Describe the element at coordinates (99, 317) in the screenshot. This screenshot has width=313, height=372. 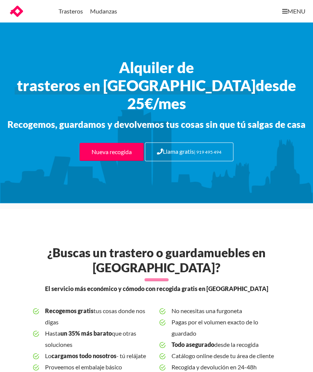
I see `span: tus cosas donde nos digas` at that location.